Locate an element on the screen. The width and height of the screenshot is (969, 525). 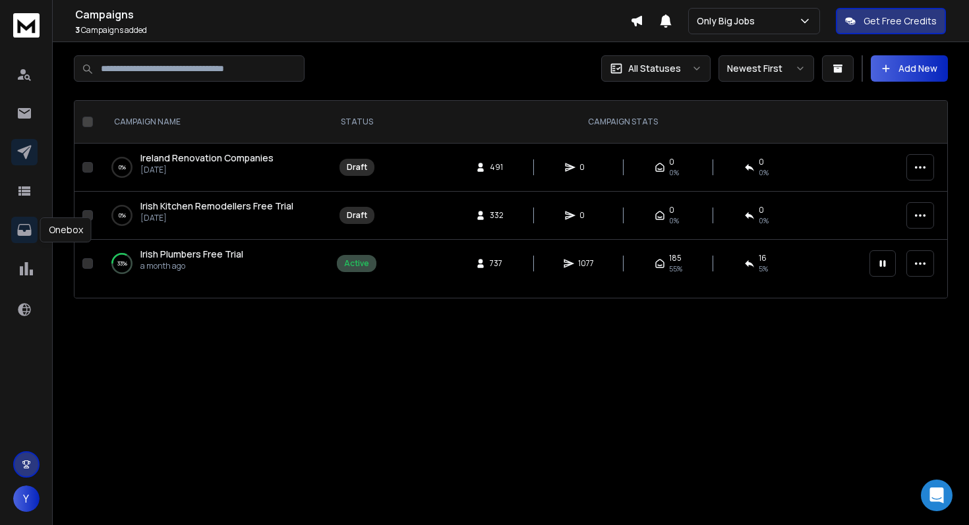
span: Ireland Renovation Companies is located at coordinates (207, 158).